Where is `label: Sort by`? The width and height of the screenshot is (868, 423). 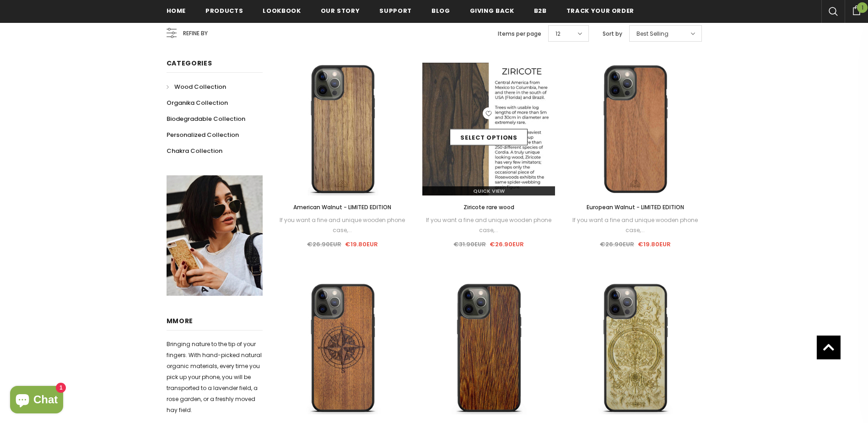 label: Sort by is located at coordinates (612, 34).